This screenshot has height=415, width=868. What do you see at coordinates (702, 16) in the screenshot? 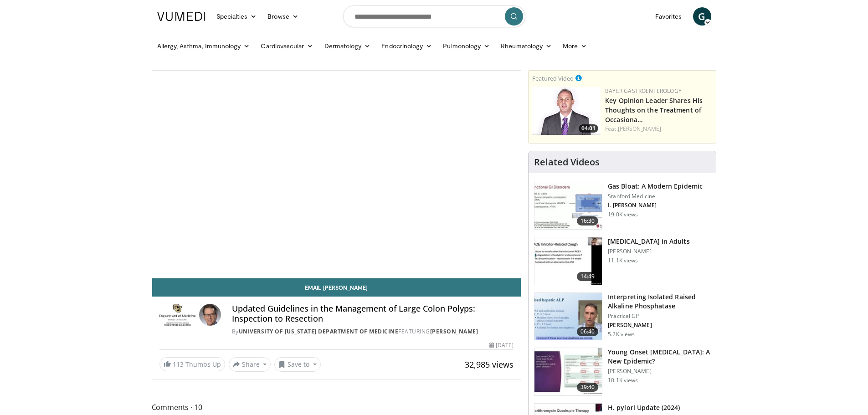
I see `span: G` at bounding box center [702, 16].